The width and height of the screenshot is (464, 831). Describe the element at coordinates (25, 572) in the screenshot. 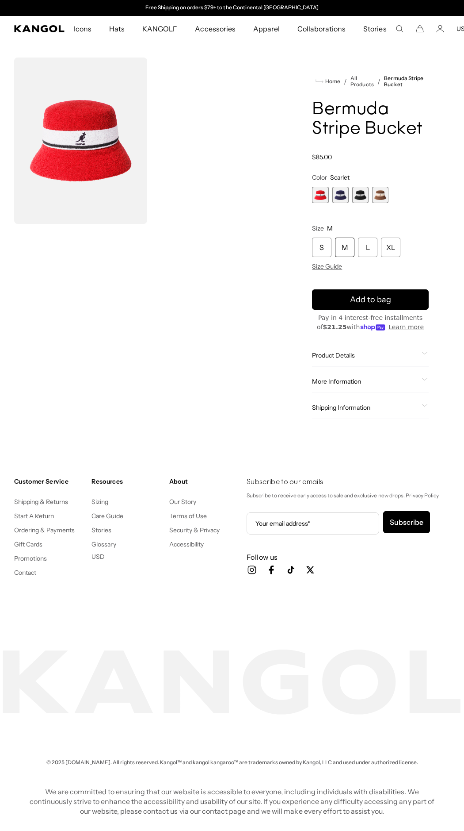

I see `a: Contact` at that location.